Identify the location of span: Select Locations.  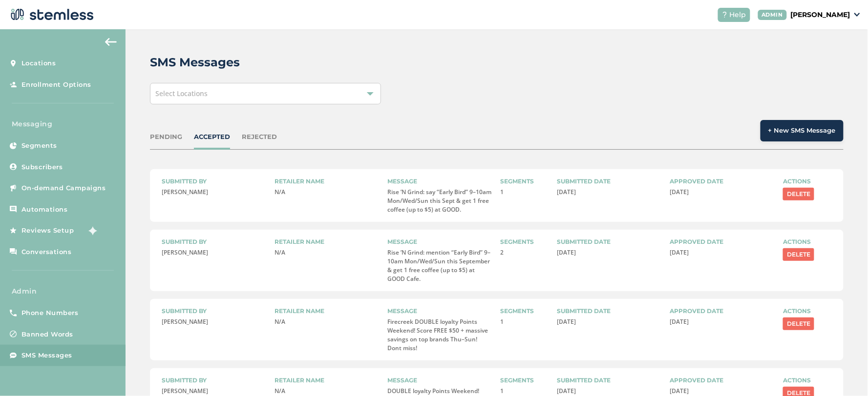
(181, 93).